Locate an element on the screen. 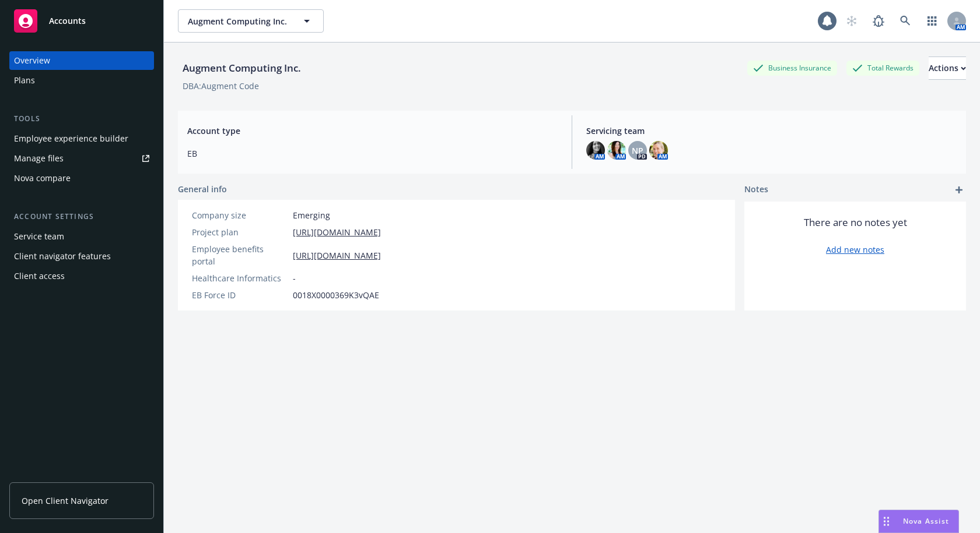 The image size is (980, 533). span: Accounts is located at coordinates (68, 21).